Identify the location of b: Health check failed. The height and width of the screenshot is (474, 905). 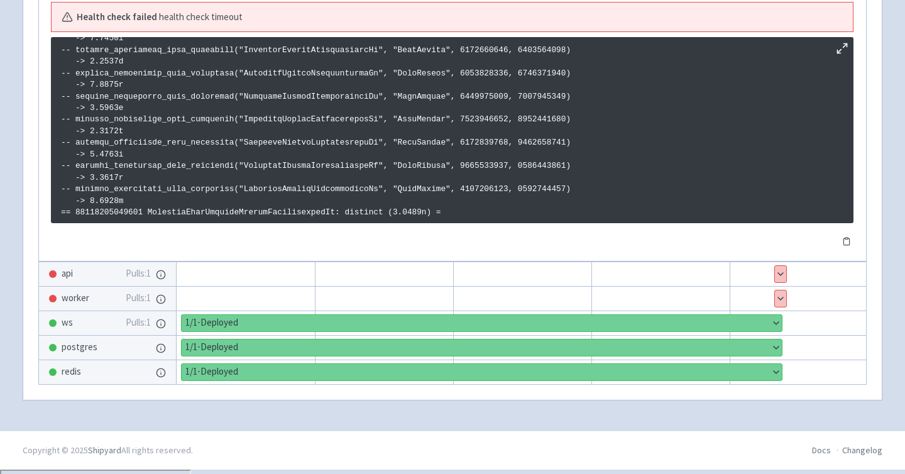
(117, 17).